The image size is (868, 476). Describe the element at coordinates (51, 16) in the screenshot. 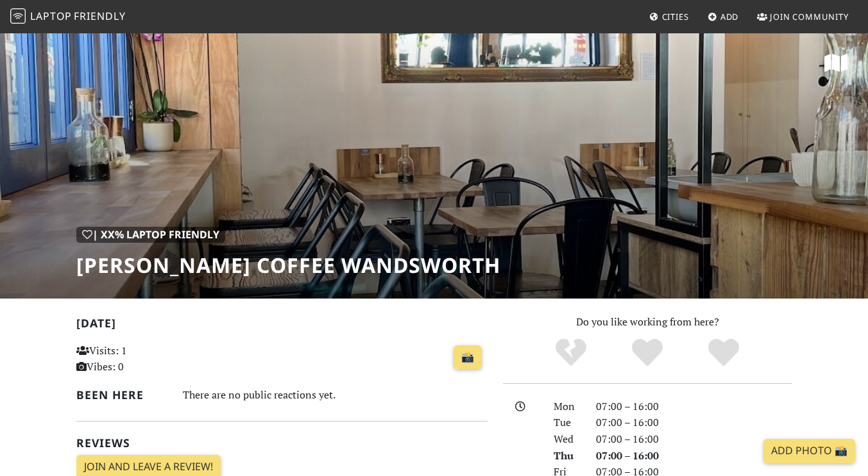

I see `span: Laptop` at that location.